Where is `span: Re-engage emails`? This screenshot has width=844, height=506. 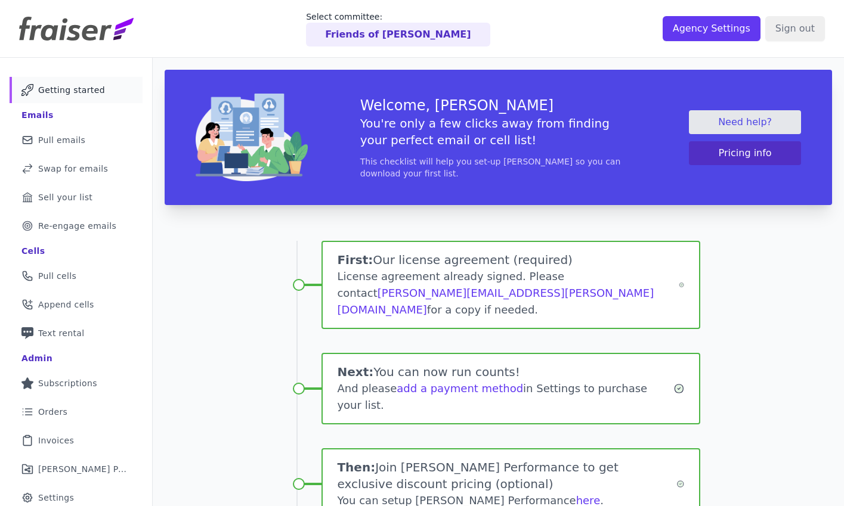 span: Re-engage emails is located at coordinates (77, 226).